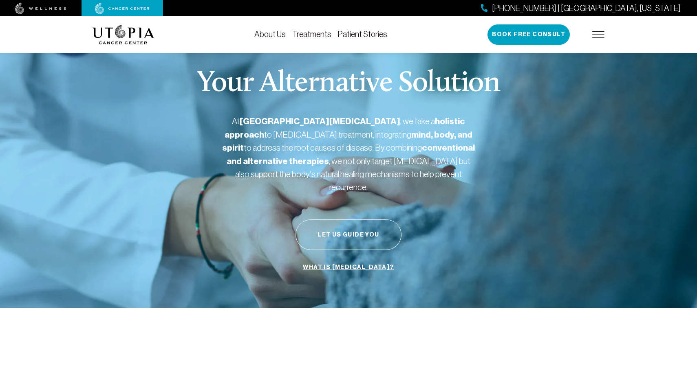 The width and height of the screenshot is (697, 366). Describe the element at coordinates (41, 9) in the screenshot. I see `img: wellness` at that location.